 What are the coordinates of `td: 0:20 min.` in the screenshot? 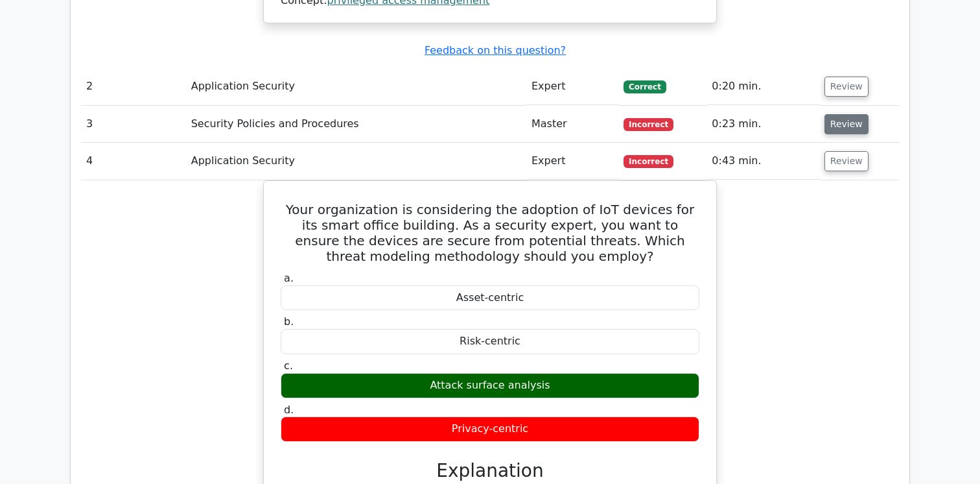 It's located at (763, 87).